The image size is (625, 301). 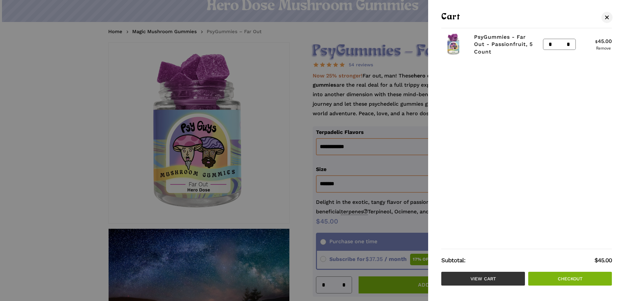 What do you see at coordinates (483, 278) in the screenshot?
I see `a: View cart` at bounding box center [483, 278].